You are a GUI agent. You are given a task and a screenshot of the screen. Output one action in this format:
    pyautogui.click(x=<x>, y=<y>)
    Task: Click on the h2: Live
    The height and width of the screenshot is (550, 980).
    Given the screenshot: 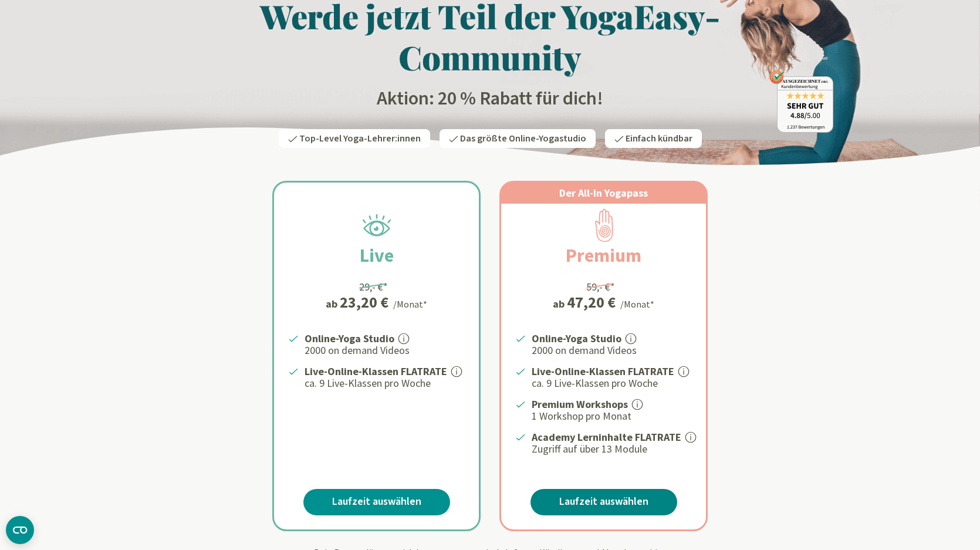 What is the action you would take?
    pyautogui.click(x=376, y=255)
    